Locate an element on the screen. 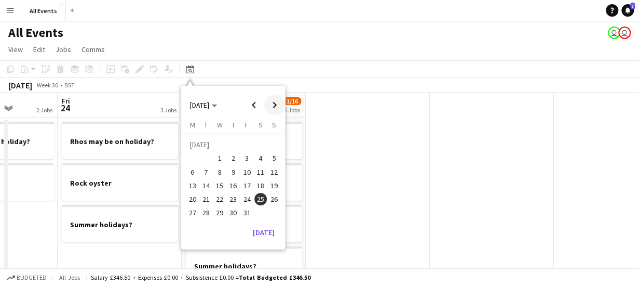 Image resolution: width=639 pixels, height=286 pixels. button: 12-07-2026 is located at coordinates (274, 172).